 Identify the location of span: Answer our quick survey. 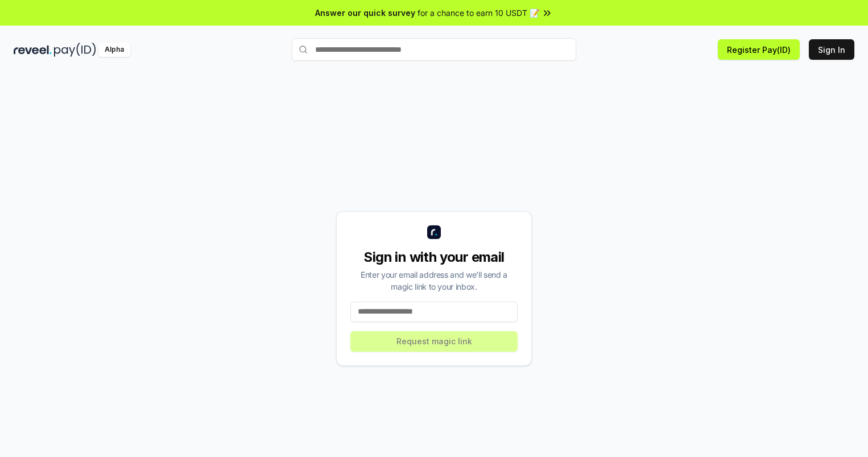
(365, 13).